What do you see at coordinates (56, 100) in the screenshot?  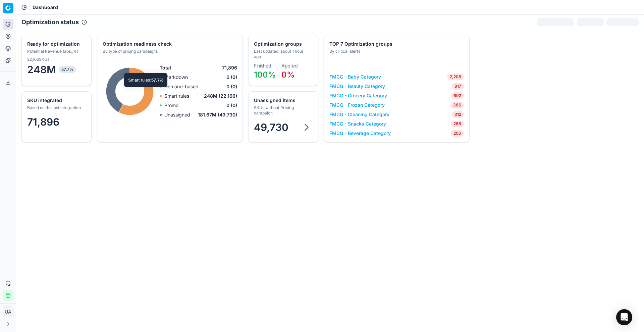 I see `div: SKU integrated` at bounding box center [56, 100].